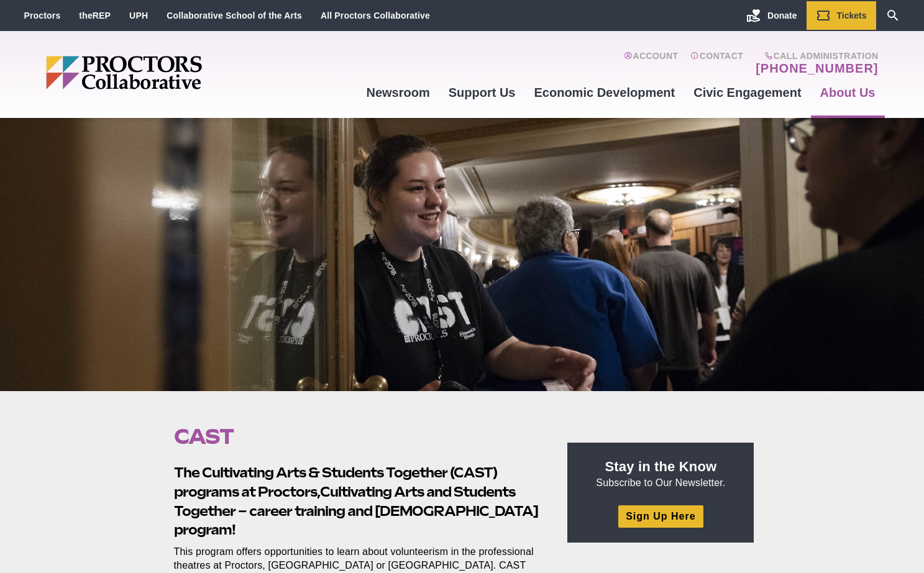 The image size is (924, 573). What do you see at coordinates (893, 15) in the screenshot?
I see `a: Search` at bounding box center [893, 15].